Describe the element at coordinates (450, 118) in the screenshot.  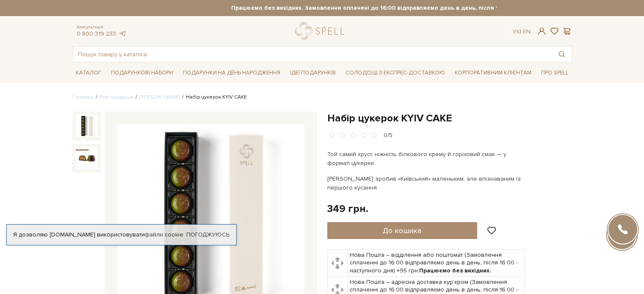
I see `h1: Набір цукерок KYIV CAKE` at that location.